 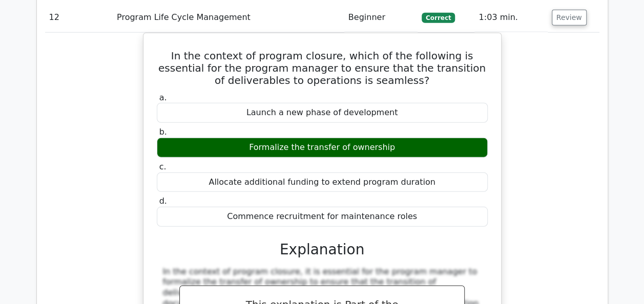 I want to click on td: 12, so click(x=79, y=17).